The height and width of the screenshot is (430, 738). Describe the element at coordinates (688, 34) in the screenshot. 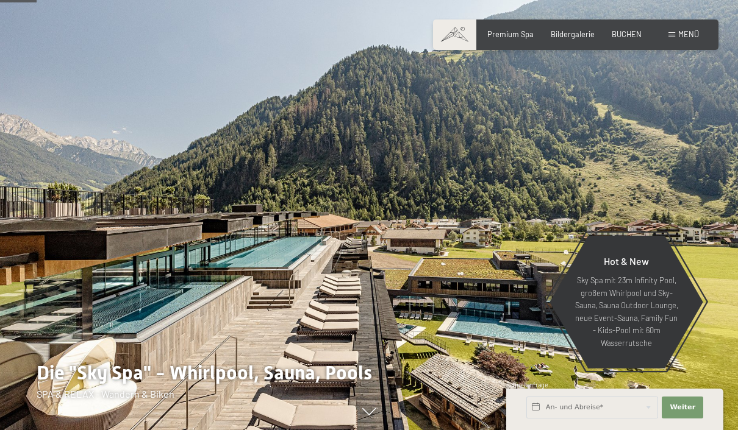

I see `span: Menü` at that location.